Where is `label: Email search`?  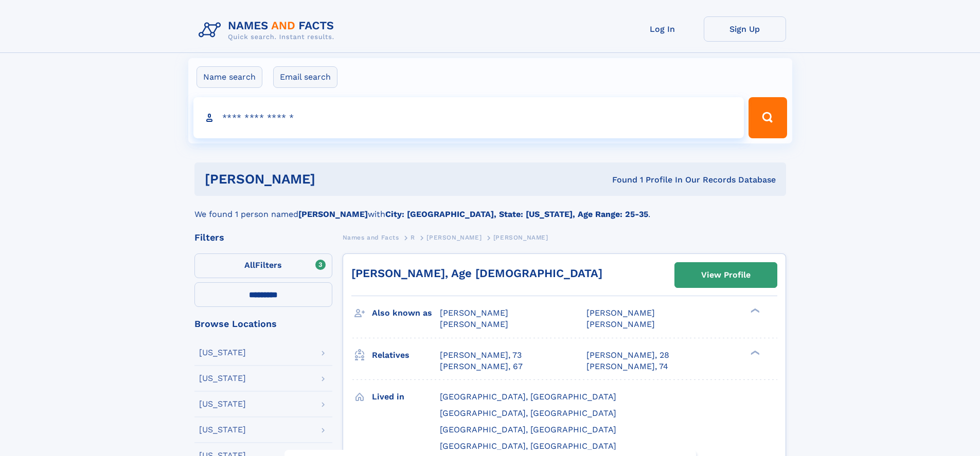
label: Email search is located at coordinates (305, 77).